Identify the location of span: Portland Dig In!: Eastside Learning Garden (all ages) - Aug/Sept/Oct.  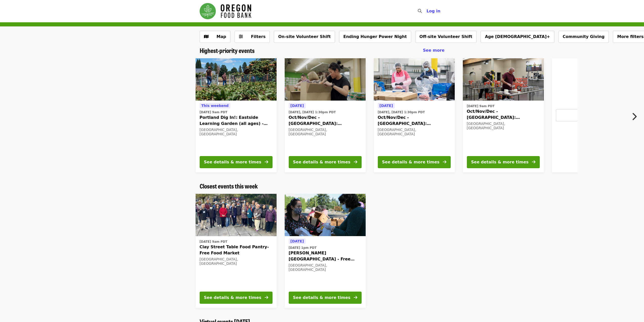
(236, 121).